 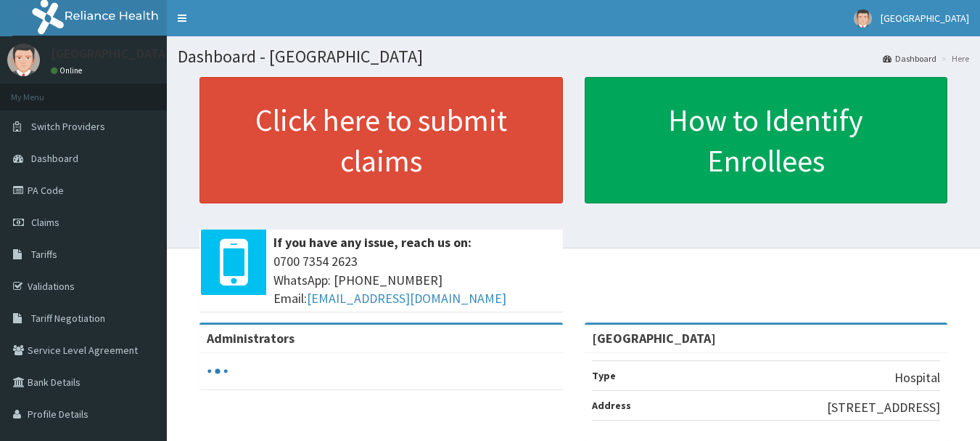 What do you see at coordinates (217, 371) in the screenshot?
I see `svg: audio-loading` at bounding box center [217, 371].